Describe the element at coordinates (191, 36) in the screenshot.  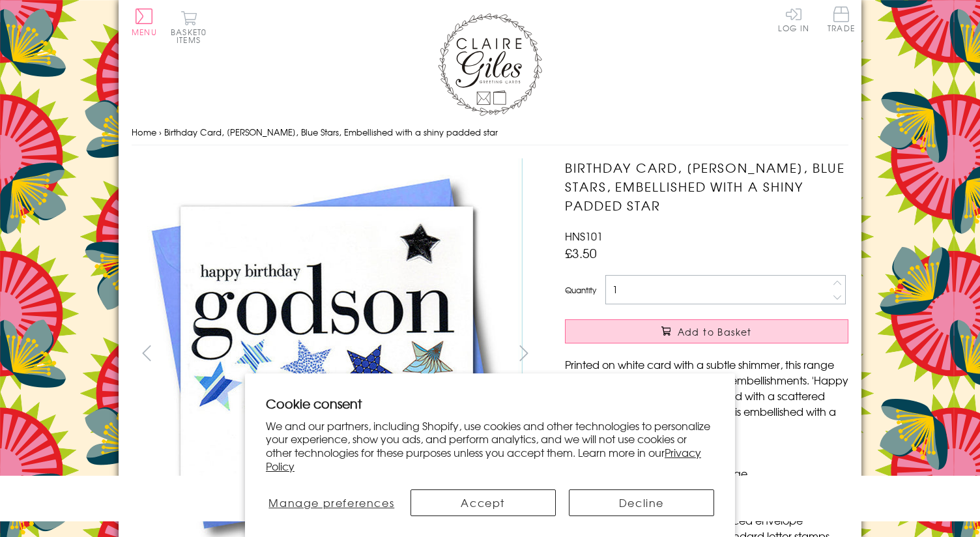
I see `span: 0 items` at that location.